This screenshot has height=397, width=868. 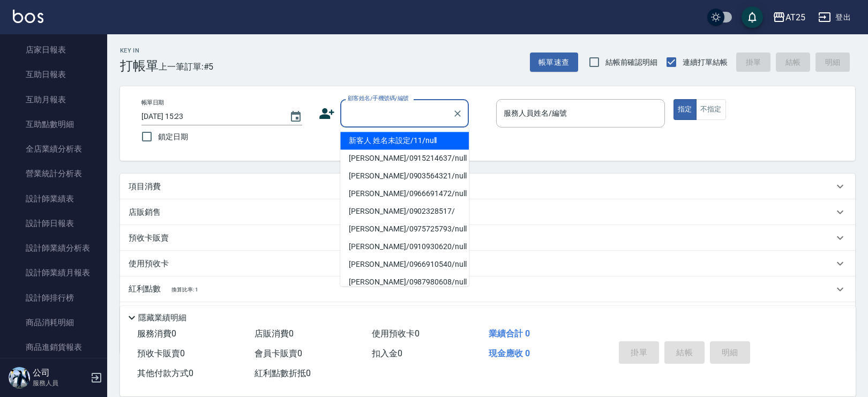 I want to click on div: 紅利點數換算比率: 1, so click(x=488, y=290).